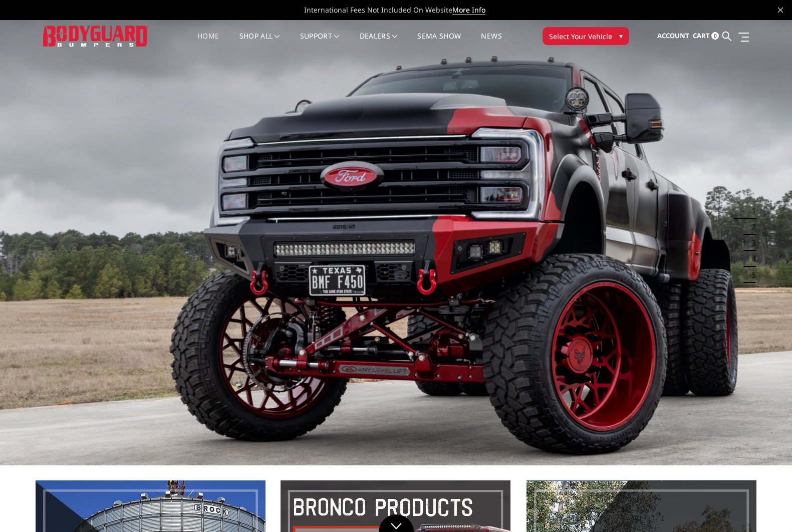  Describe the element at coordinates (260, 42) in the screenshot. I see `a: shop all` at that location.